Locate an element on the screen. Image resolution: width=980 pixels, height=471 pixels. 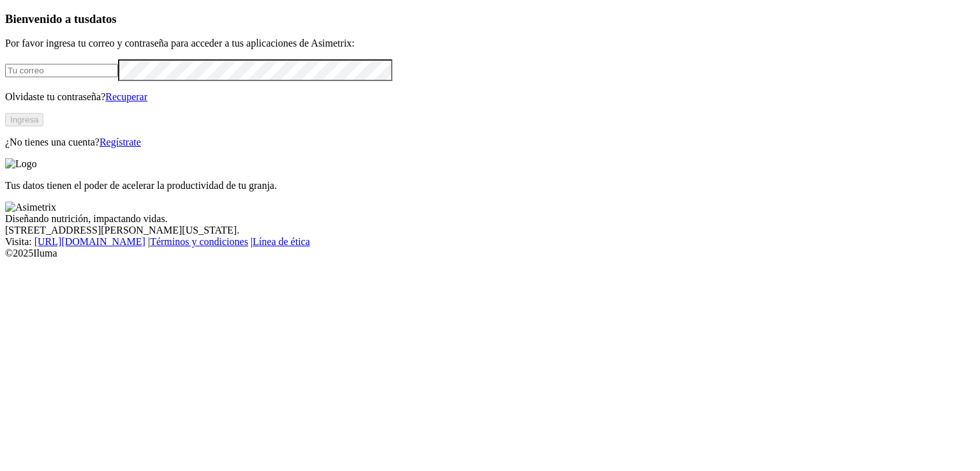
img: Asimetrix is located at coordinates (31, 207).